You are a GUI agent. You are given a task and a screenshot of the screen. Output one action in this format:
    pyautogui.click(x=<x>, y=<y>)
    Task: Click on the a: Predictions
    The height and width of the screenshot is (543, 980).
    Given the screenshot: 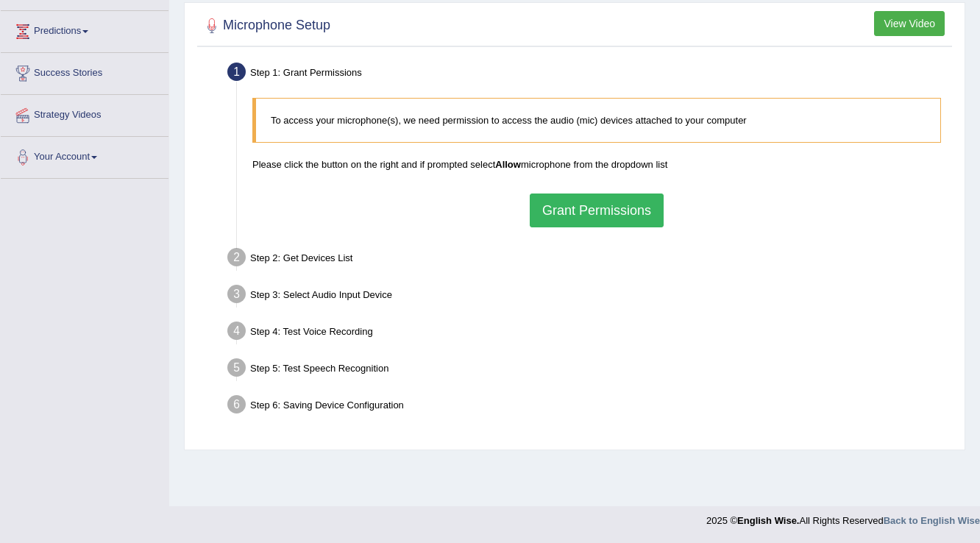 What is the action you would take?
    pyautogui.click(x=85, y=29)
    